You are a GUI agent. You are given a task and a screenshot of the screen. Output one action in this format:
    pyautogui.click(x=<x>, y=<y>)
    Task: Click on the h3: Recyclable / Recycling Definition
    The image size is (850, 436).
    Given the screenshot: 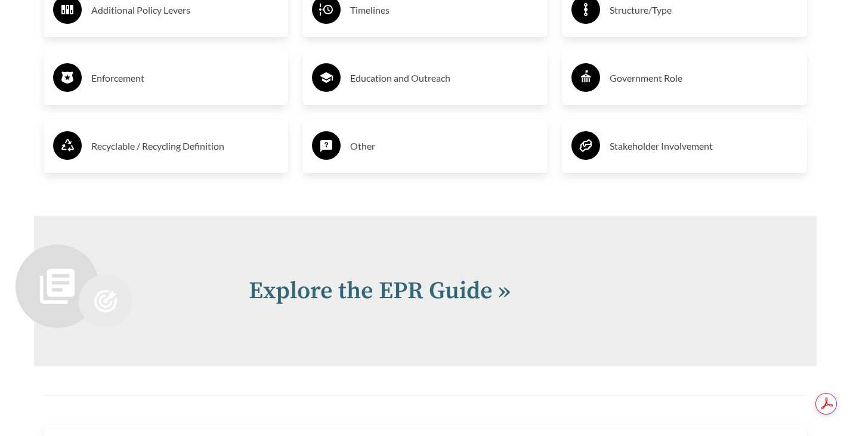 What is the action you would take?
    pyautogui.click(x=185, y=146)
    